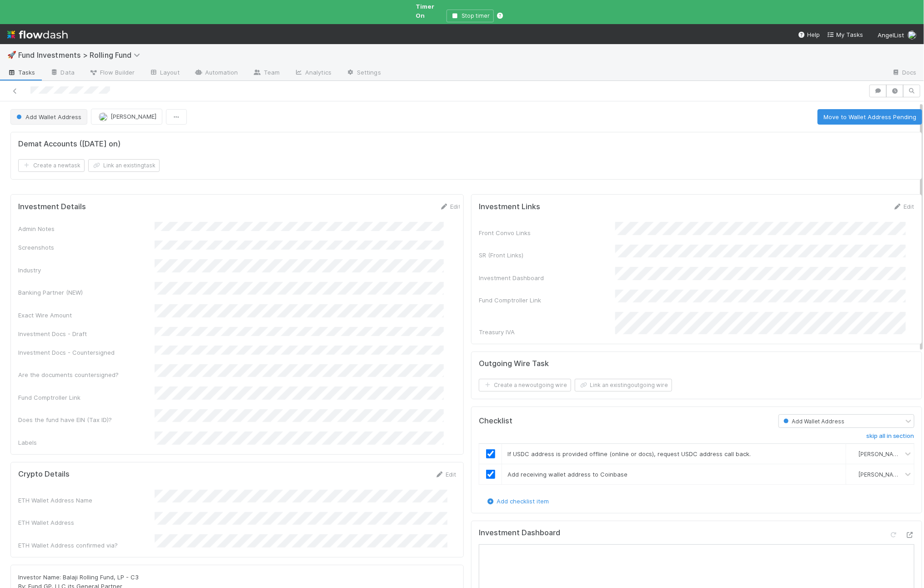 Image resolution: width=924 pixels, height=588 pixels. Describe the element at coordinates (363, 73) in the screenshot. I see `a: Settings` at that location.